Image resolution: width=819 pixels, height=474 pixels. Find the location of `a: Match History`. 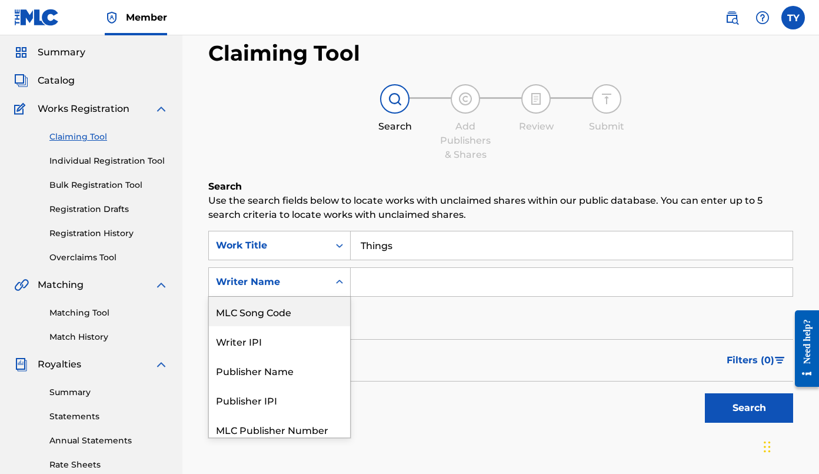

a: Match History is located at coordinates (109, 337).